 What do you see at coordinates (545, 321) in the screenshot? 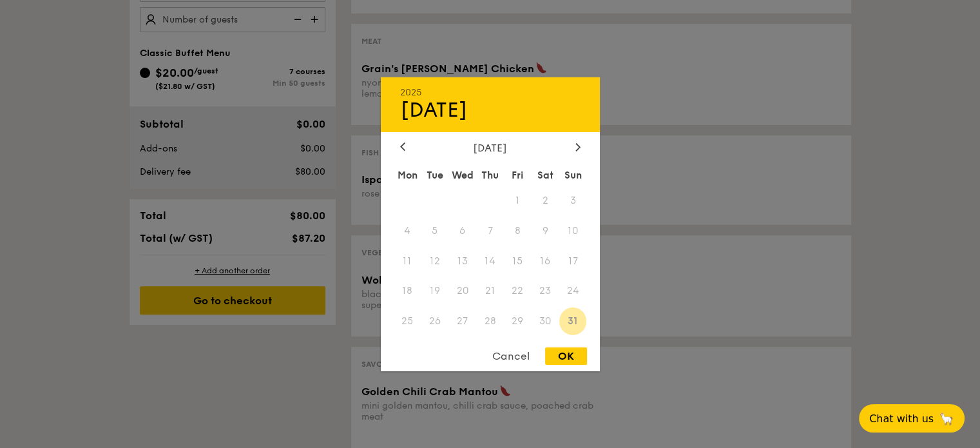
I see `span: 30` at bounding box center [545, 321].